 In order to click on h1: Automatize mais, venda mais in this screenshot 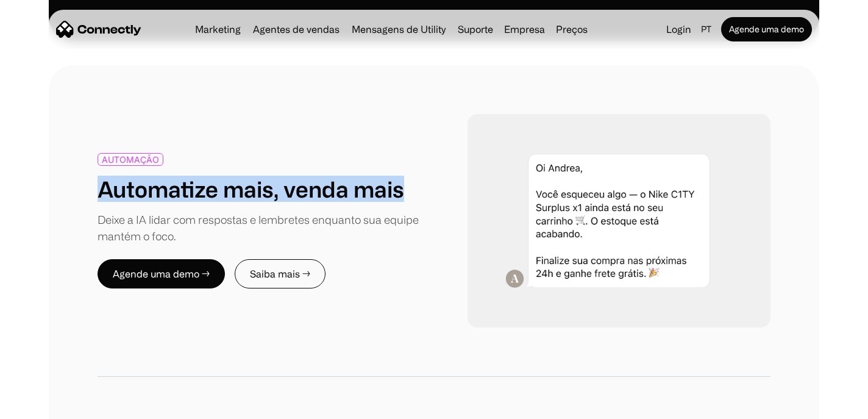, I will do `click(250, 188)`.